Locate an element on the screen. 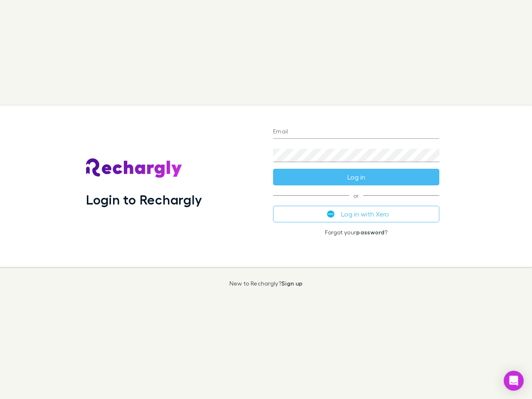 This screenshot has width=532, height=399. button: Log in is located at coordinates (356, 177).